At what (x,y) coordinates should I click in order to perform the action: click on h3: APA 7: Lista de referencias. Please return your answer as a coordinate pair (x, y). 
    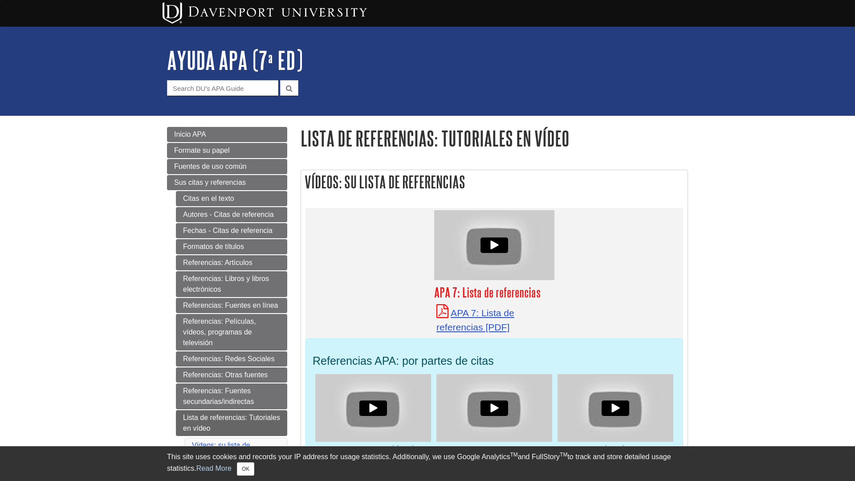
    Looking at the image, I should click on (494, 292).